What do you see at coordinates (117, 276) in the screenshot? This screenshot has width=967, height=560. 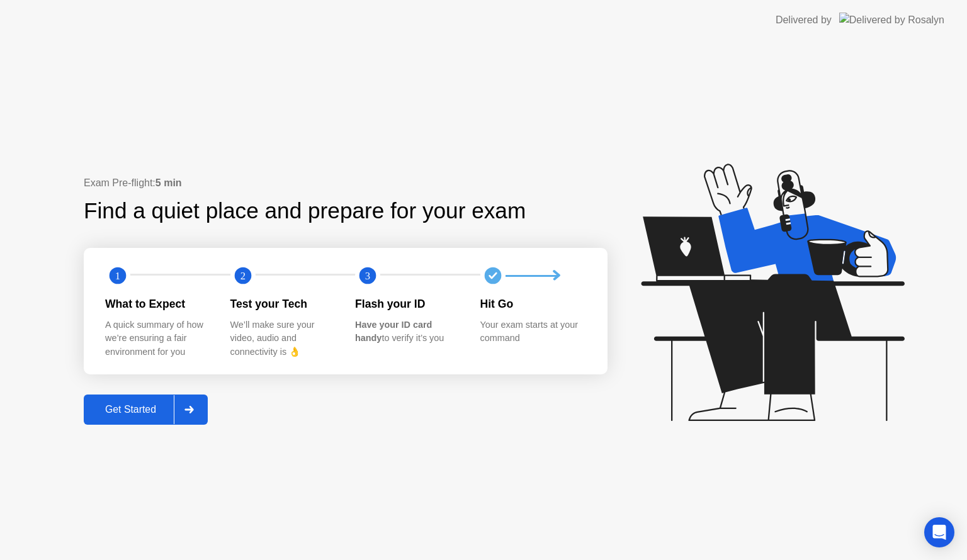 I see `text: 1` at bounding box center [117, 276].